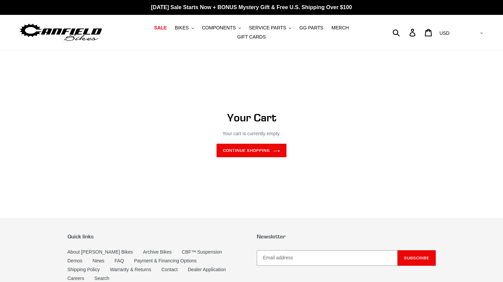 Image resolution: width=503 pixels, height=282 pixels. I want to click on a: Archive Bikes, so click(157, 251).